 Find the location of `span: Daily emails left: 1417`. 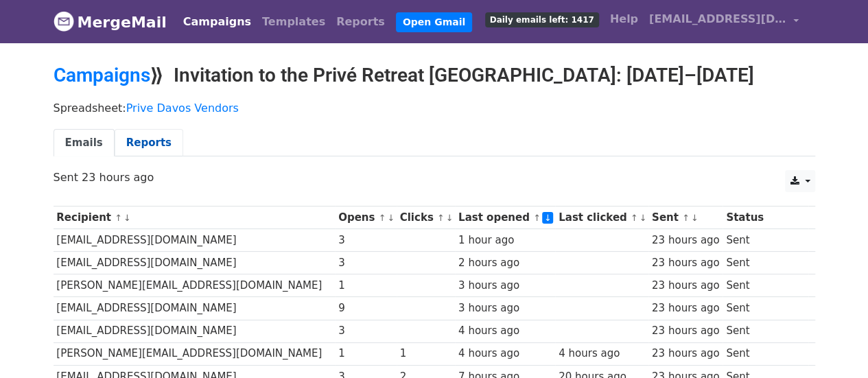

span: Daily emails left: 1417 is located at coordinates (542, 20).